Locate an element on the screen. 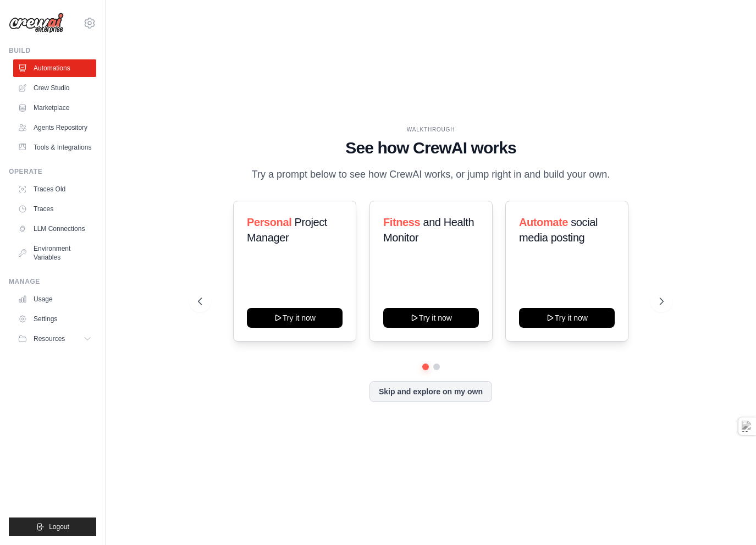 The width and height of the screenshot is (756, 545). a: Marketplace is located at coordinates (55, 108).